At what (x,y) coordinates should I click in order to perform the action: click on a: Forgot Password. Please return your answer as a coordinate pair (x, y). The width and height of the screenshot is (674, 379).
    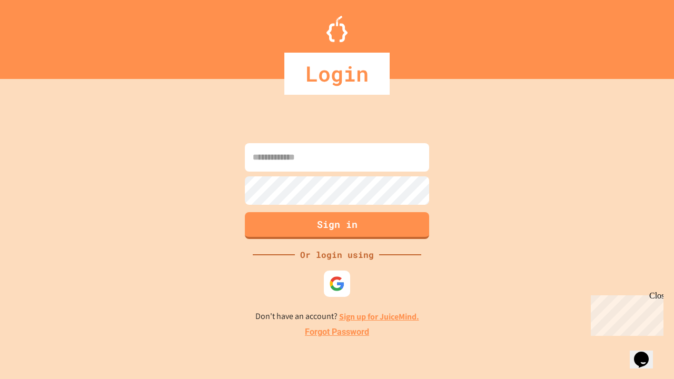
    Looking at the image, I should click on (337, 332).